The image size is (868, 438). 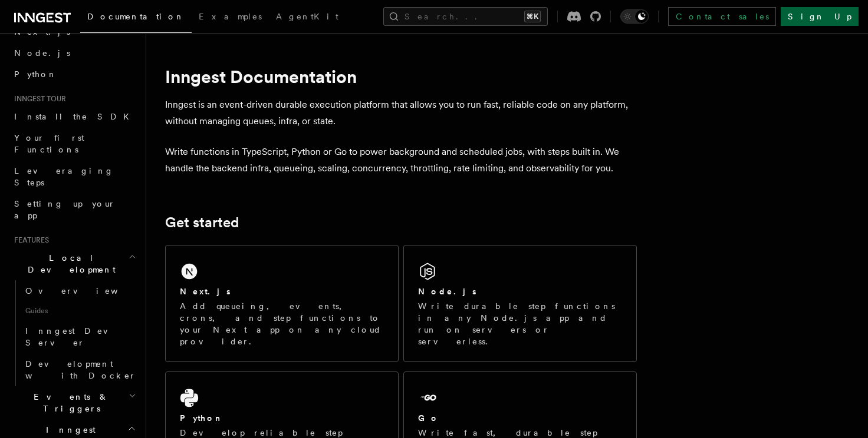 I want to click on span: Inngest tour, so click(x=38, y=99).